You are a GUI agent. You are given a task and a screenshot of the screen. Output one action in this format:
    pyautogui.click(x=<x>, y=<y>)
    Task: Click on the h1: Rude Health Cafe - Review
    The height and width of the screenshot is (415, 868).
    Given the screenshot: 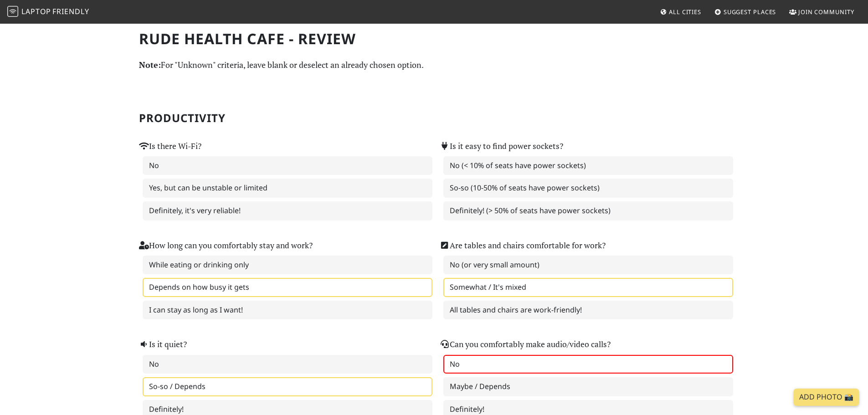 What is the action you would take?
    pyautogui.click(x=434, y=39)
    